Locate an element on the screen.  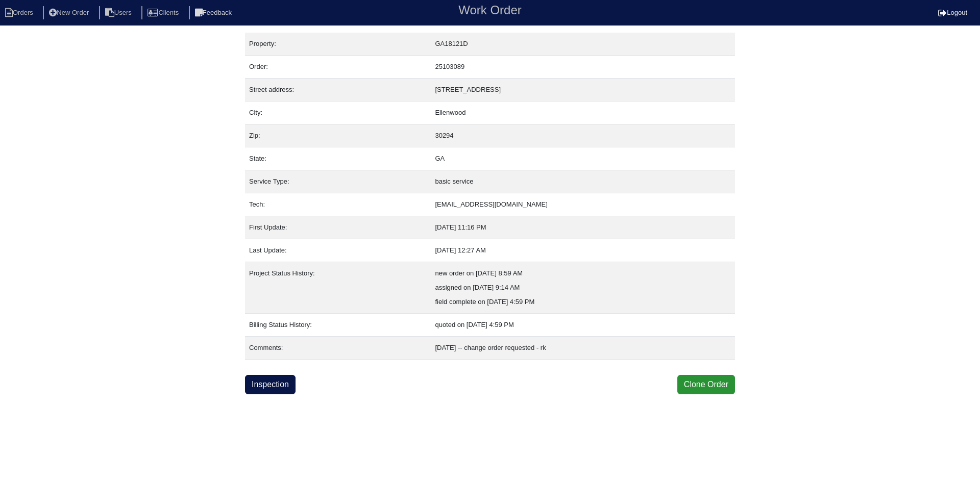
td: Zip: is located at coordinates (338, 135).